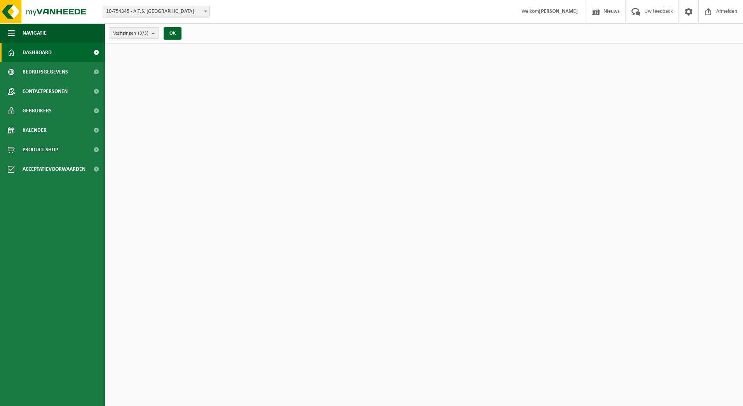  I want to click on span: 10-754345 - A.T.S. BRUSSEL - MERELBEKE, so click(156, 12).